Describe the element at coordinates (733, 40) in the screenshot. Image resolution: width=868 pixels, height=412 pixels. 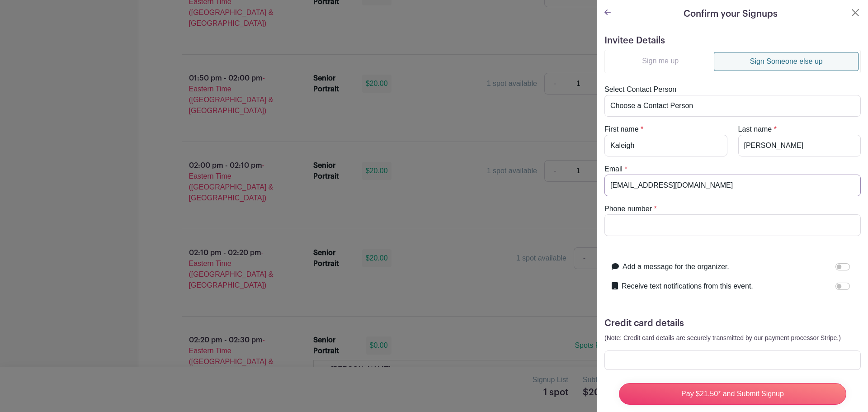
I see `h5: Invitee Details` at that location.